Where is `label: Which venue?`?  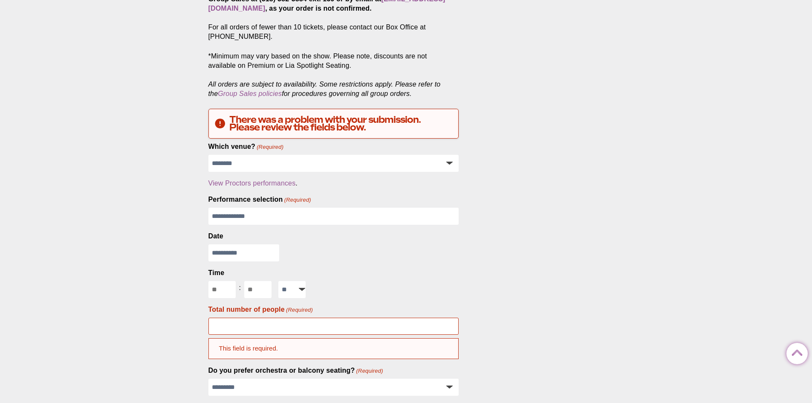 label: Which venue? is located at coordinates (246, 147).